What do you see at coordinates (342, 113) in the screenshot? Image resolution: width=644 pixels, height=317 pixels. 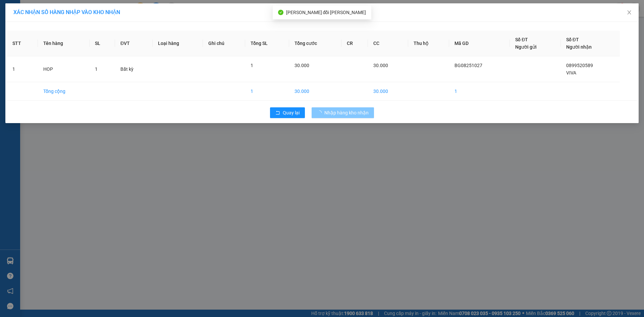 I see `button: Nhập hàng kho nhận` at bounding box center [342, 113].